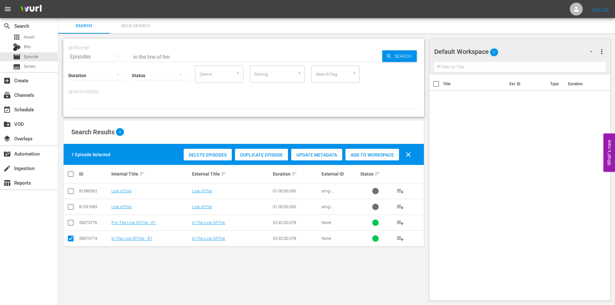 This screenshot has width=615, height=305. Describe the element at coordinates (97, 57) in the screenshot. I see `div: Episodes` at that location.